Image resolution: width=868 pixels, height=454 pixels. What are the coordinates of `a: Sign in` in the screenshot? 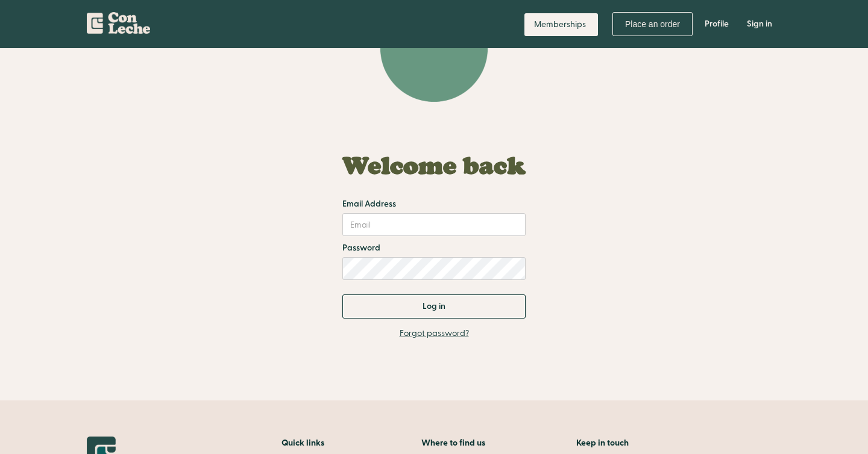 It's located at (759, 24).